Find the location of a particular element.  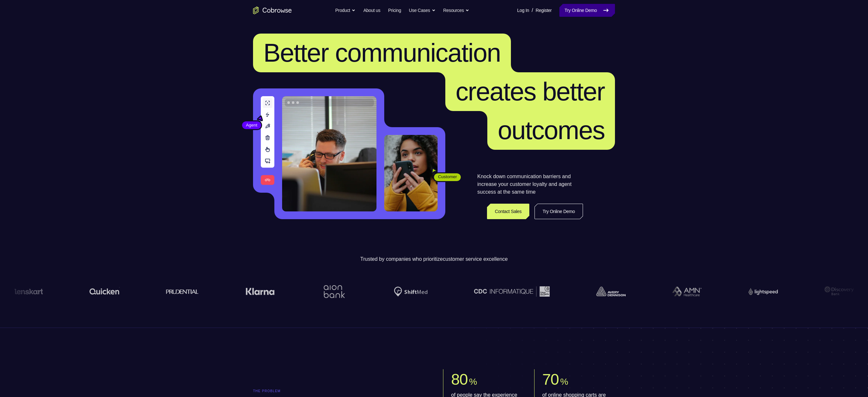

img: Shiftmed is located at coordinates (410, 291).